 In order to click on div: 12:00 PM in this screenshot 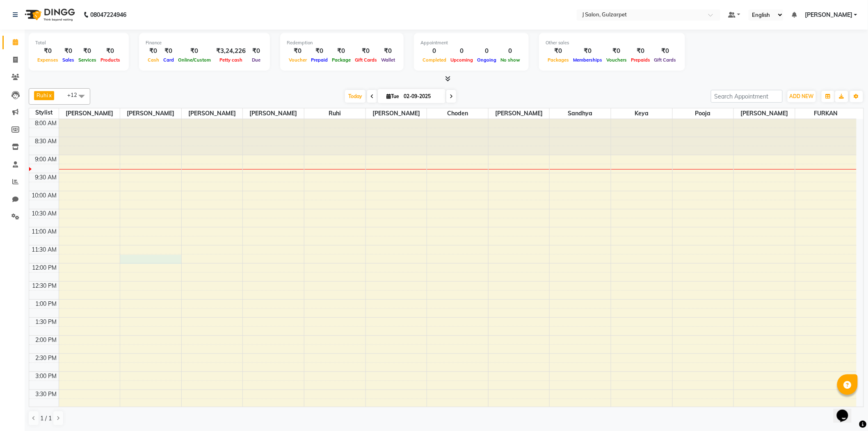, I will do `click(45, 268)`.